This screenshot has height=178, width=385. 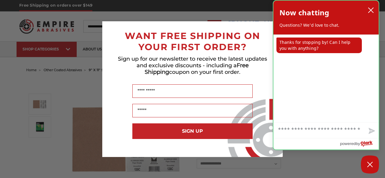 What do you see at coordinates (358, 144) in the screenshot?
I see `span: by` at bounding box center [358, 144].